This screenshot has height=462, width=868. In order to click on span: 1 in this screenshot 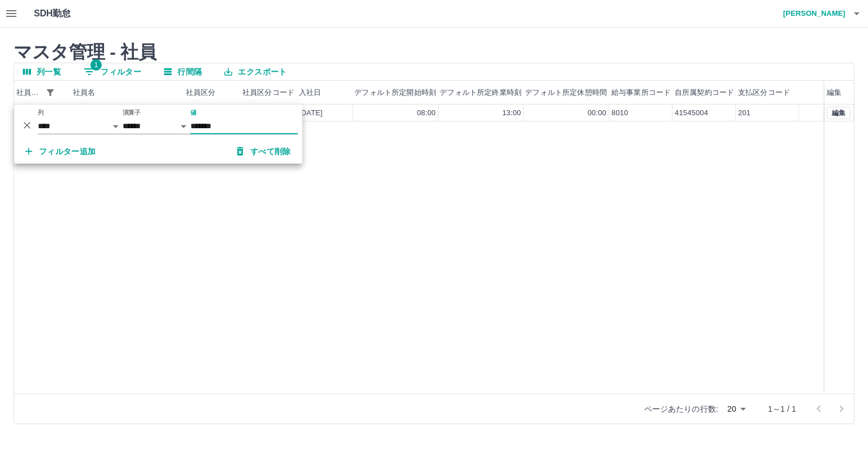, I will do `click(96, 65)`.